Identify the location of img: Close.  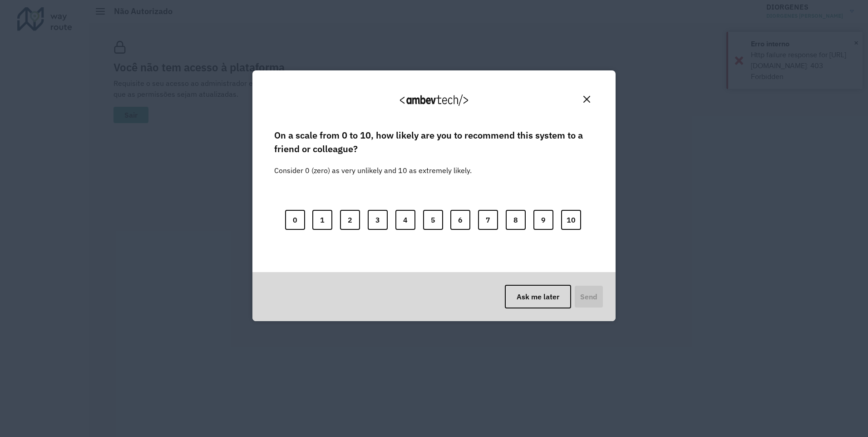
(587, 99).